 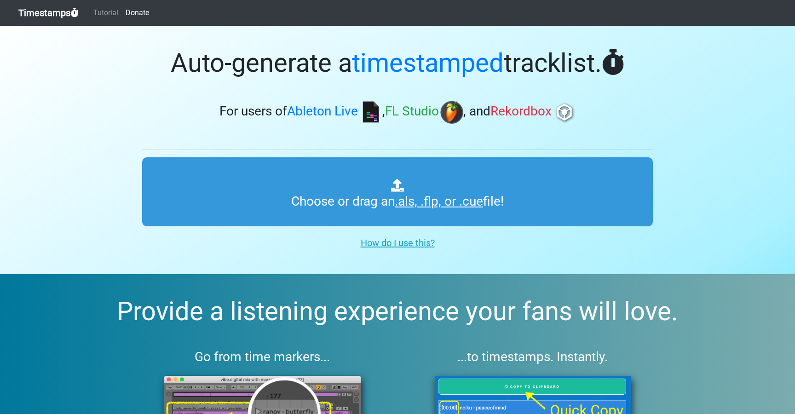 I want to click on img: rb.png, so click(x=565, y=112).